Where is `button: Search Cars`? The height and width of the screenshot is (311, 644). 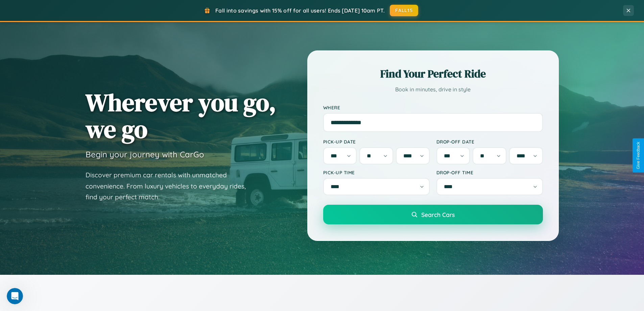 button: Search Cars is located at coordinates (433, 214).